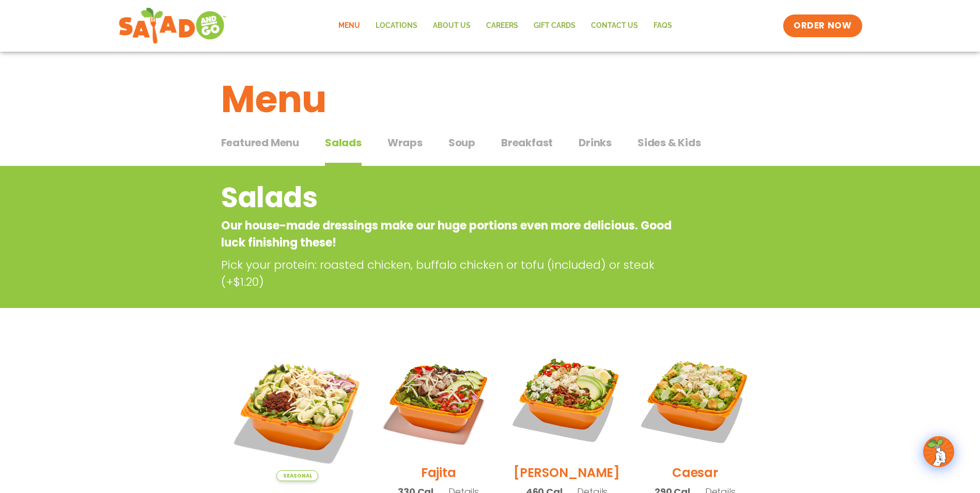 Image resolution: width=980 pixels, height=493 pixels. Describe the element at coordinates (405, 143) in the screenshot. I see `span: Wraps` at that location.